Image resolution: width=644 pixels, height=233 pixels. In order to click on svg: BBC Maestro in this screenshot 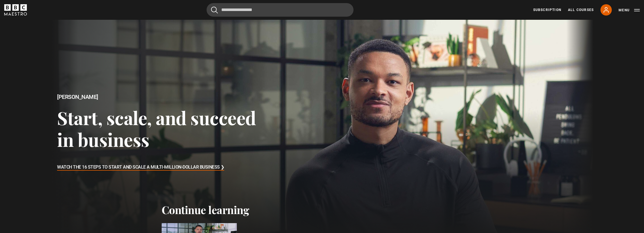, I will do `click(15, 10)`.